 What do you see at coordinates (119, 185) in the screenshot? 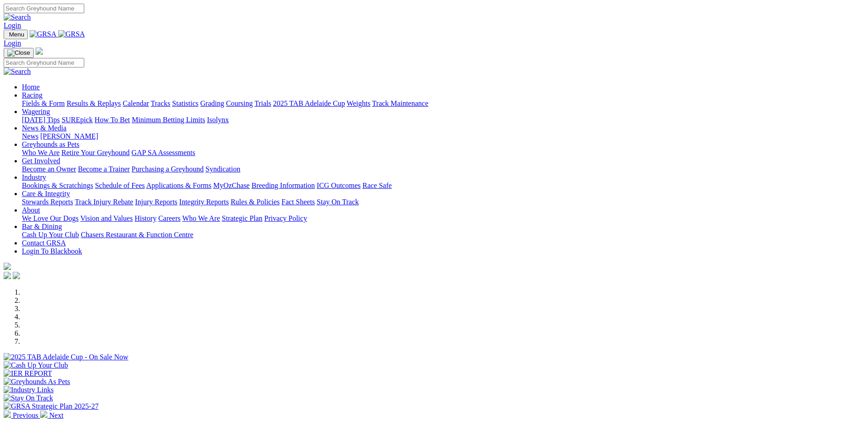
I see `a: Schedule of Fees` at bounding box center [119, 185].